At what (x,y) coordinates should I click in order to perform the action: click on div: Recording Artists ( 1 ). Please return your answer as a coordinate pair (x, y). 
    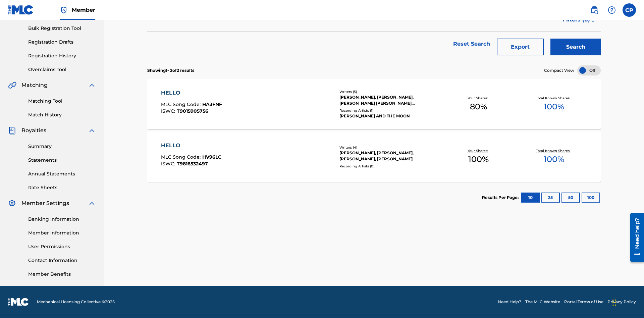
    Looking at the image, I should click on (390, 110).